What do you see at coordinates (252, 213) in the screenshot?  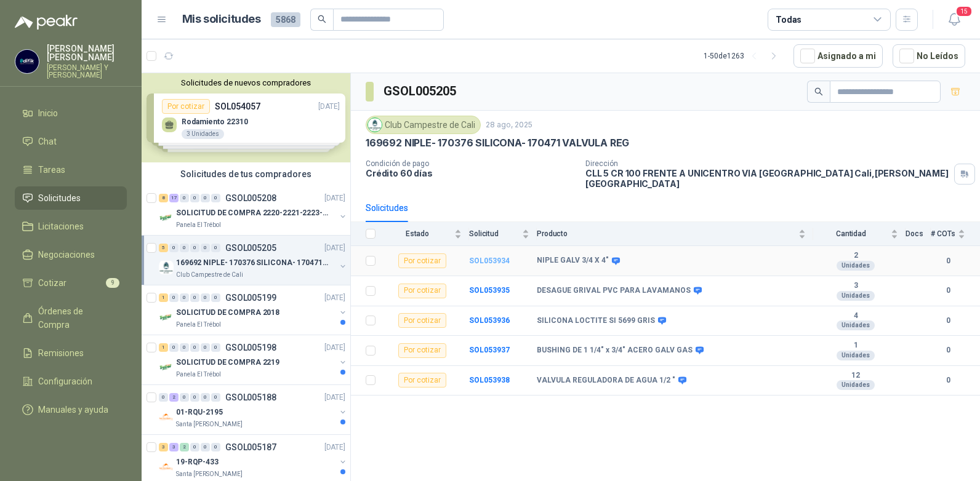 I see `p: SOLICITUD DE COMPRA 2220-2221-2223-2224` at bounding box center [252, 213].